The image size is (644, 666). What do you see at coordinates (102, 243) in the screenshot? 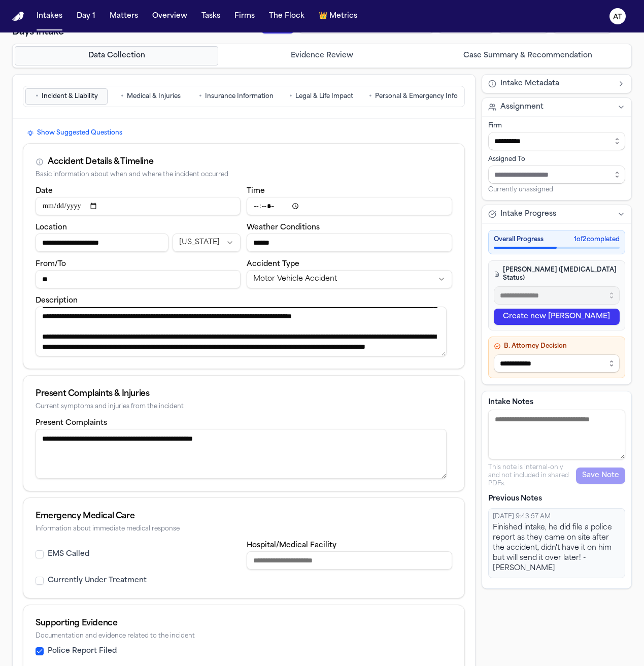
I see `input: Incident location` at bounding box center [102, 243].